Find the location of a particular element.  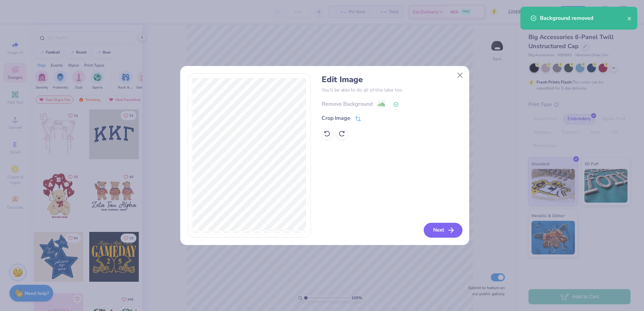

div: Crop Image is located at coordinates (336, 118).